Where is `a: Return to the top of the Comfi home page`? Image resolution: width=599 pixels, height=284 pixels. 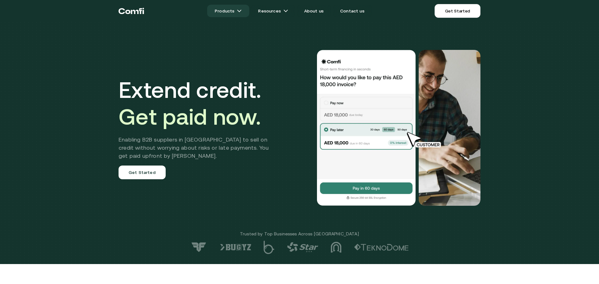
a: Return to the top of the Comfi home page is located at coordinates (131, 11).